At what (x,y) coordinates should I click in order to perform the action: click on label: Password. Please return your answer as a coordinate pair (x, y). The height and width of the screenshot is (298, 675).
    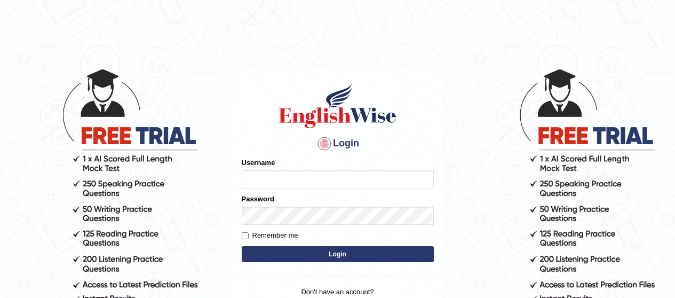
    Looking at the image, I should click on (258, 198).